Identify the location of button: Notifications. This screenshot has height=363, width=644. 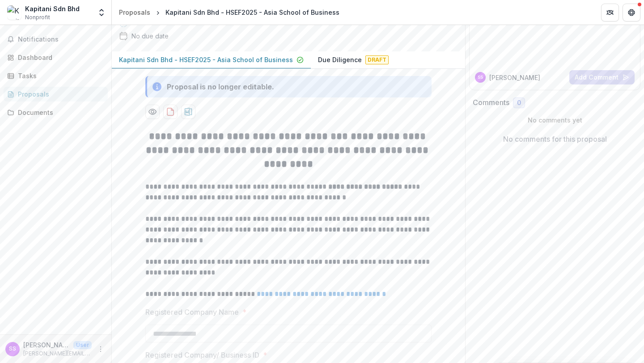
(55, 39).